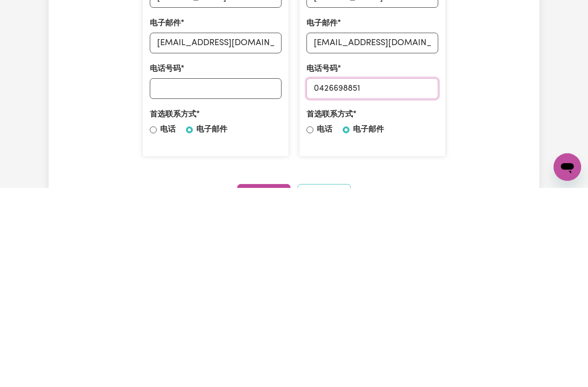 The height and width of the screenshot is (387, 588). Describe the element at coordinates (314, 22) in the screenshot. I see `font: 个人信息` at that location.